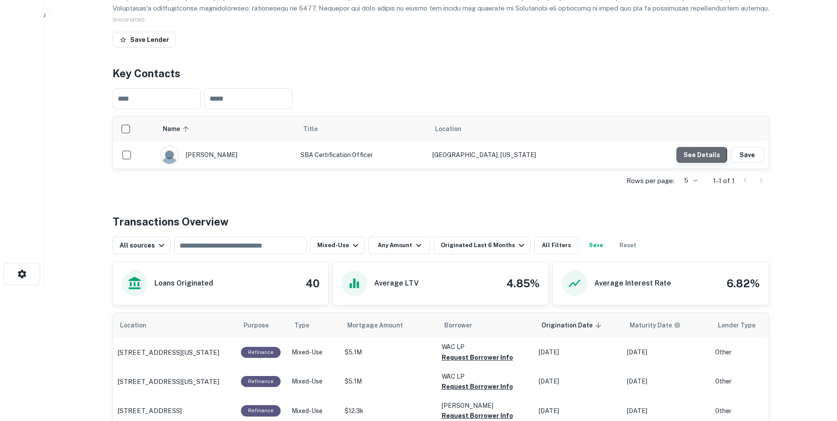 This screenshot has width=837, height=421. I want to click on span: Borrower, so click(458, 325).